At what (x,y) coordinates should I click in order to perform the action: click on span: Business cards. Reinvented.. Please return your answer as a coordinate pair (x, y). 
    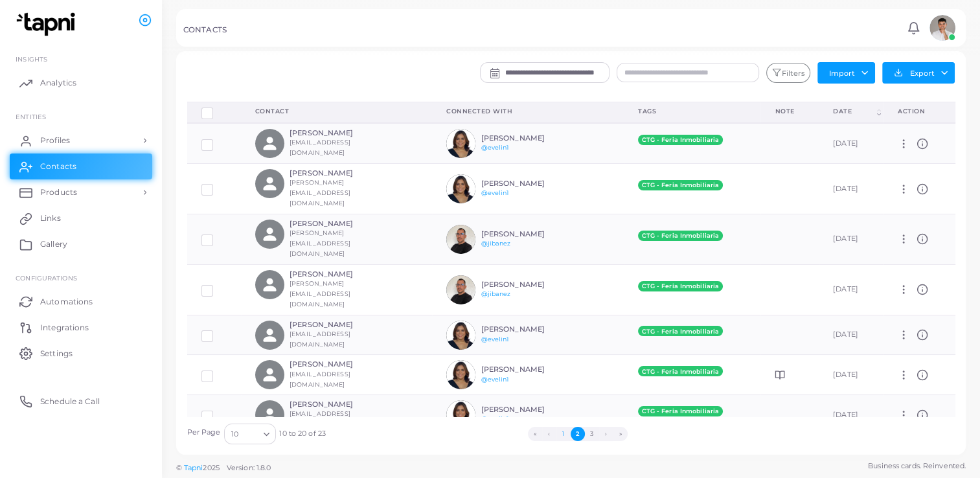
    Looking at the image, I should click on (916, 466).